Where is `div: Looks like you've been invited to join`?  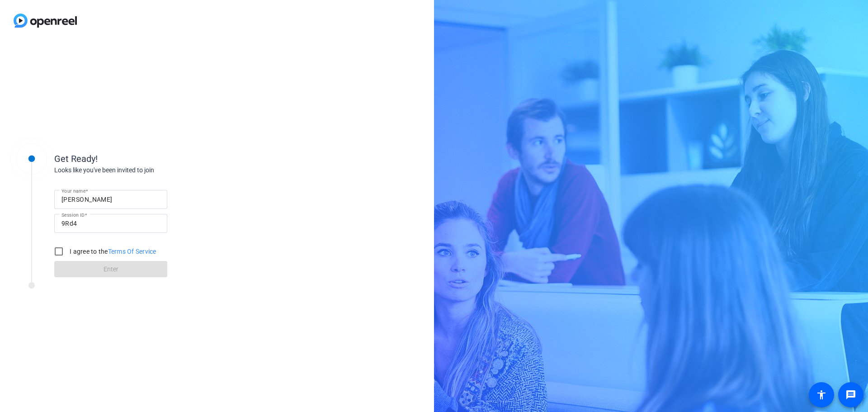
div: Looks like you've been invited to join is located at coordinates (145, 170).